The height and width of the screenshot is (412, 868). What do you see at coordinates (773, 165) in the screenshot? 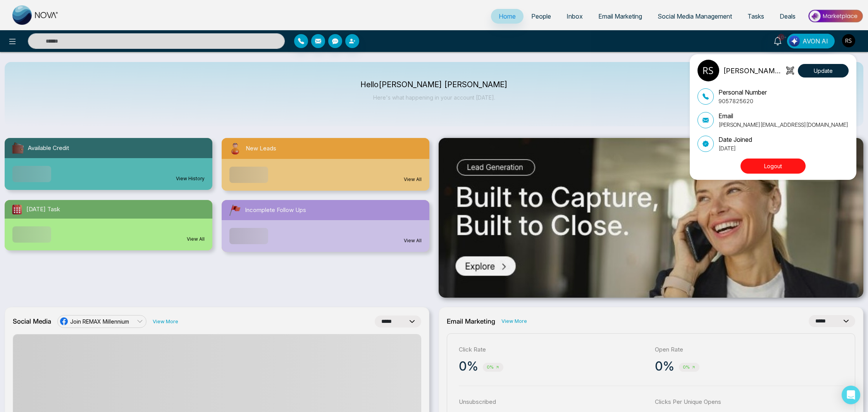
I see `button: Logout` at bounding box center [773, 165].